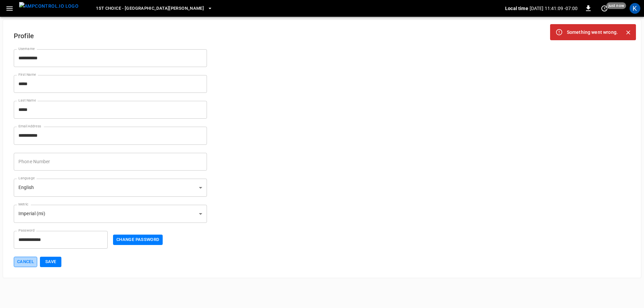  I want to click on label: Email Address, so click(30, 126).